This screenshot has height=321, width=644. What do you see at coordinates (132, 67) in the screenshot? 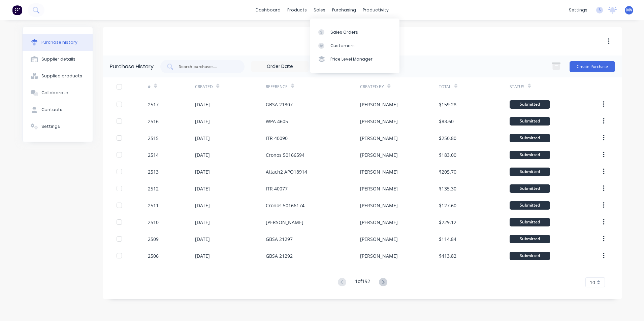
I see `div: Purchase History` at bounding box center [132, 67].